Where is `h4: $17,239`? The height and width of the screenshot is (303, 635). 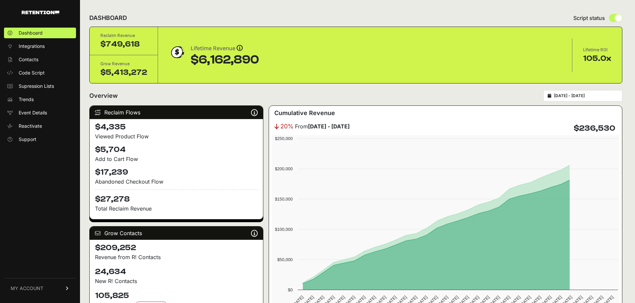
h4: $17,239 is located at coordinates (176, 173).